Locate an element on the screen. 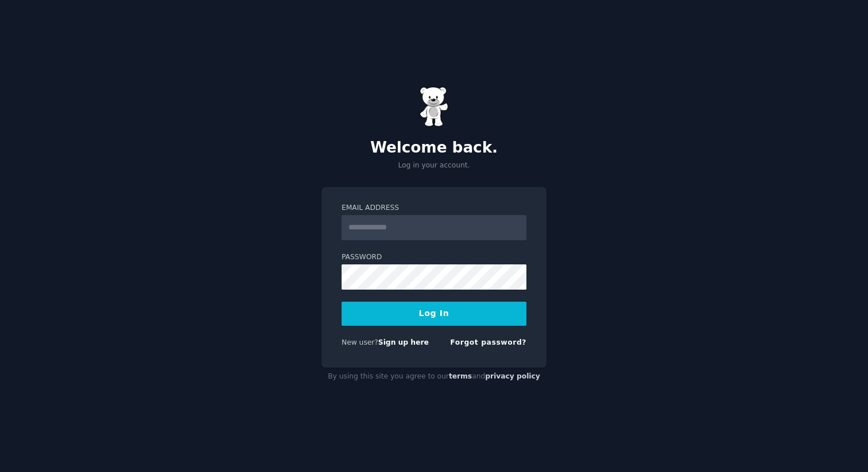  label: Email Address is located at coordinates (434, 208).